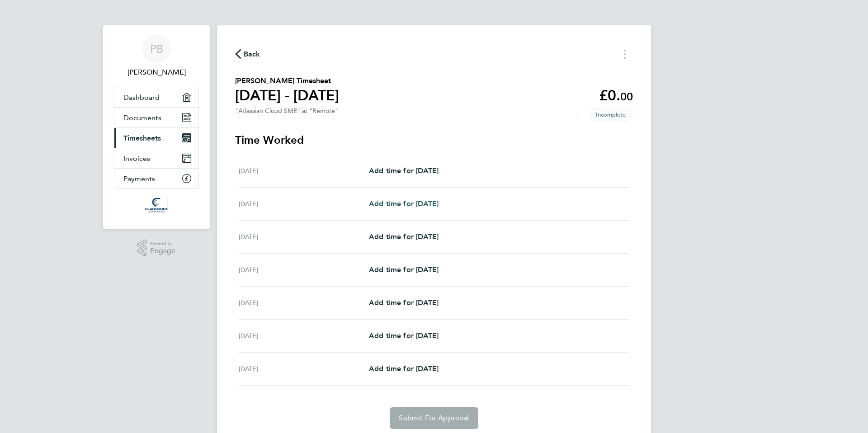 The height and width of the screenshot is (433, 868). What do you see at coordinates (625, 54) in the screenshot?
I see `button: Timesheets Menu` at bounding box center [625, 54].